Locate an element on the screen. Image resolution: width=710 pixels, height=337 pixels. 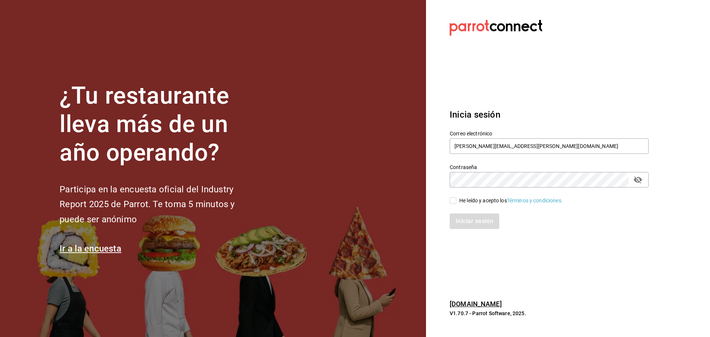
div: He leído y acepto los is located at coordinates (511, 200).